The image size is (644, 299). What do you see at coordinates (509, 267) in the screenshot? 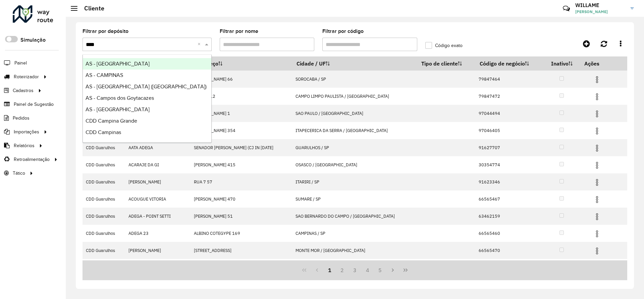
I see `td: 29735731` at bounding box center [509, 267].